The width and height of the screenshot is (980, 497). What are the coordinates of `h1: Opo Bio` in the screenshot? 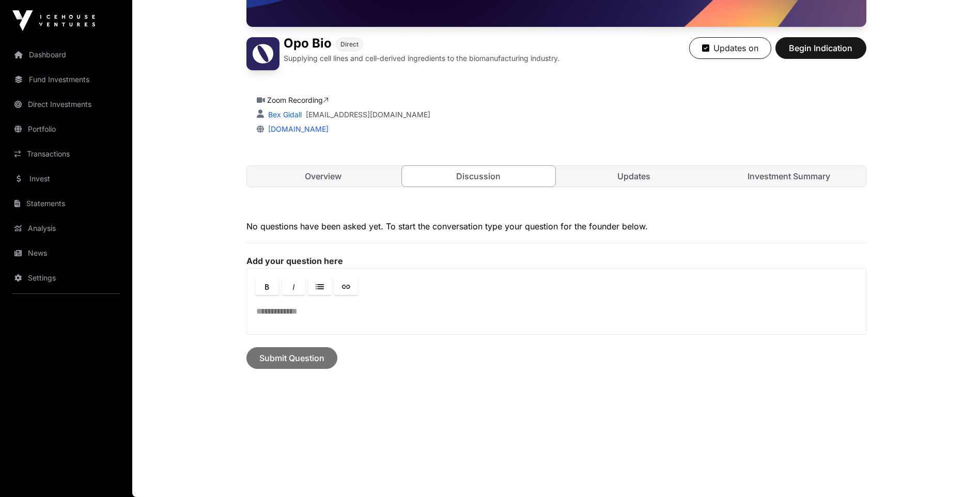 It's located at (308, 44).